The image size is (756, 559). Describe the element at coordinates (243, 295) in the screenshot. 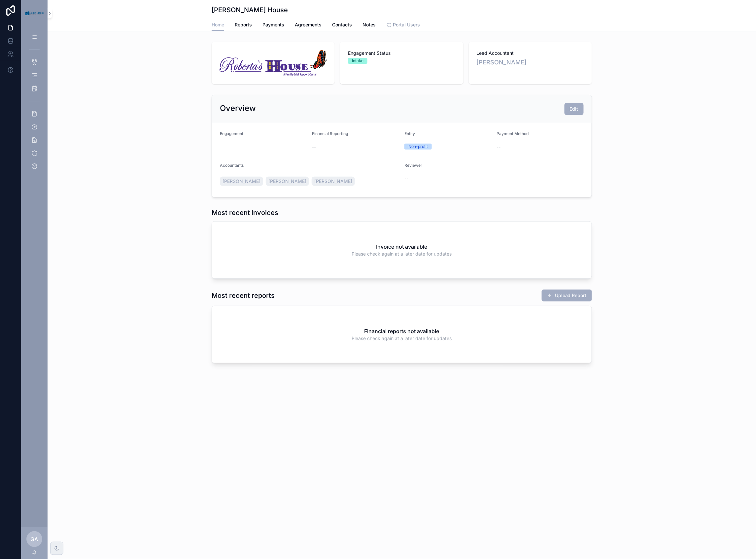

I see `h1: Most recent reports` at that location.